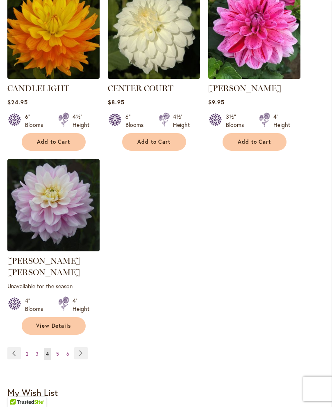 This screenshot has width=332, height=407. I want to click on span: View Details, so click(54, 325).